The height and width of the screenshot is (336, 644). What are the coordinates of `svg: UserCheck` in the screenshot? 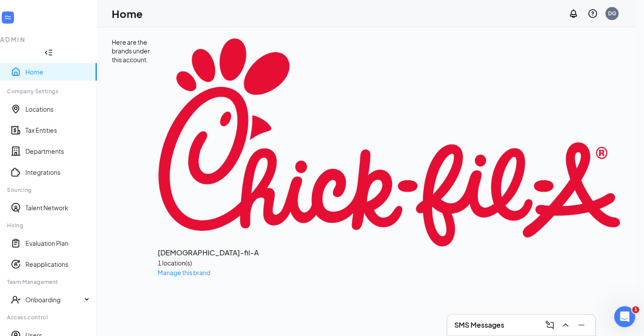 It's located at (16, 300).